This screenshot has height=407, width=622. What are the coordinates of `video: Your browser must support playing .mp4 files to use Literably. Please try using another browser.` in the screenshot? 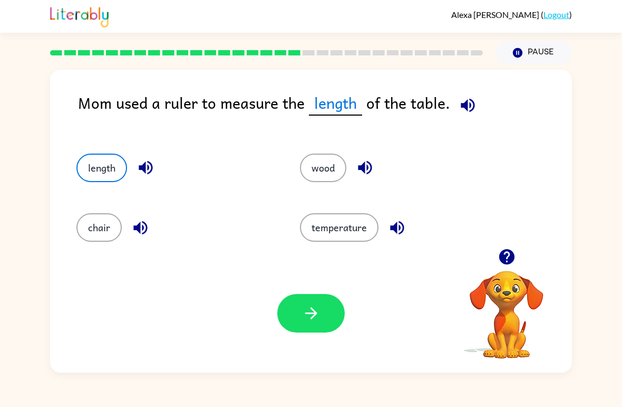 It's located at (507, 307).